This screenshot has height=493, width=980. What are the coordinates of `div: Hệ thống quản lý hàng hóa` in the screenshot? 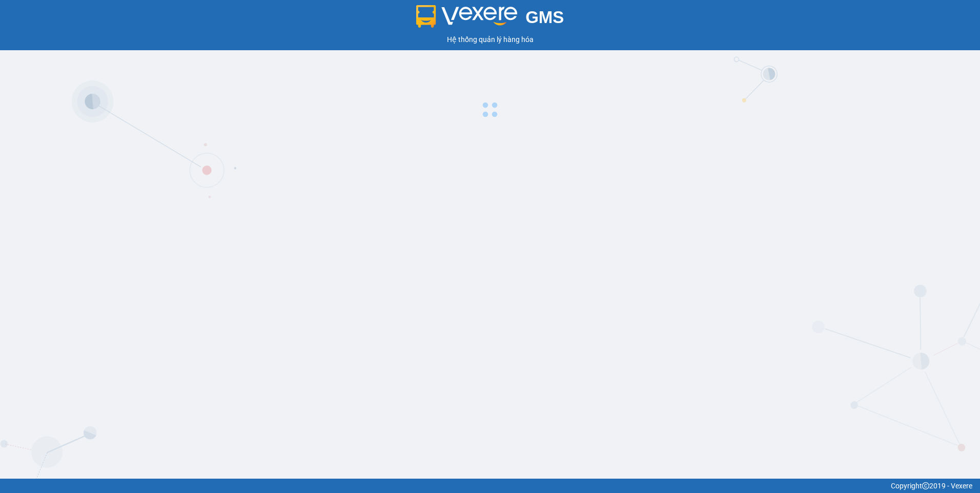 It's located at (490, 39).